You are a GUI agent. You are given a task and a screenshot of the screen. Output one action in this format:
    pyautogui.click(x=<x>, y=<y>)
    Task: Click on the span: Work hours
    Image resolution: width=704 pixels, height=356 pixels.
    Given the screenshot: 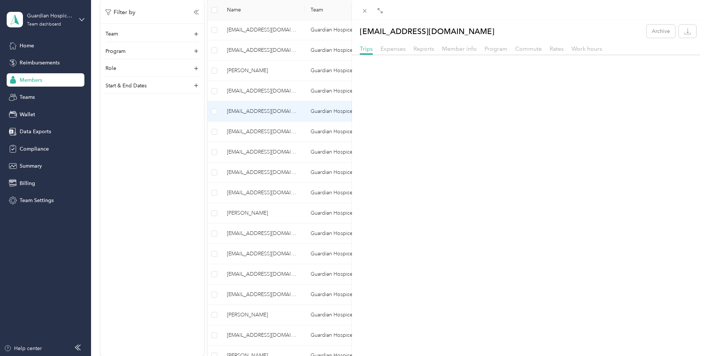 What is the action you would take?
    pyautogui.click(x=586, y=48)
    